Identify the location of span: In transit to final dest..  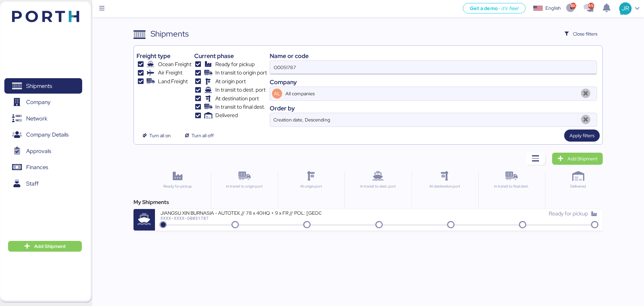
(240, 107).